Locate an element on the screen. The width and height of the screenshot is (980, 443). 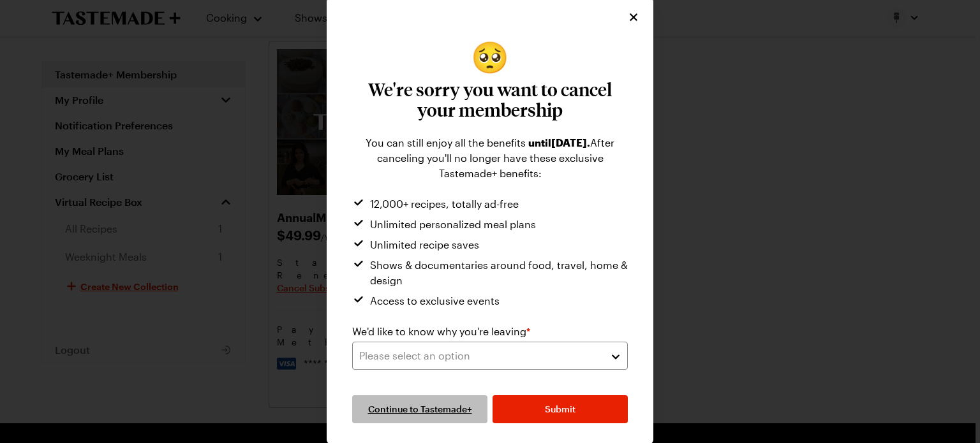
span: Access to exclusive events is located at coordinates (435, 301).